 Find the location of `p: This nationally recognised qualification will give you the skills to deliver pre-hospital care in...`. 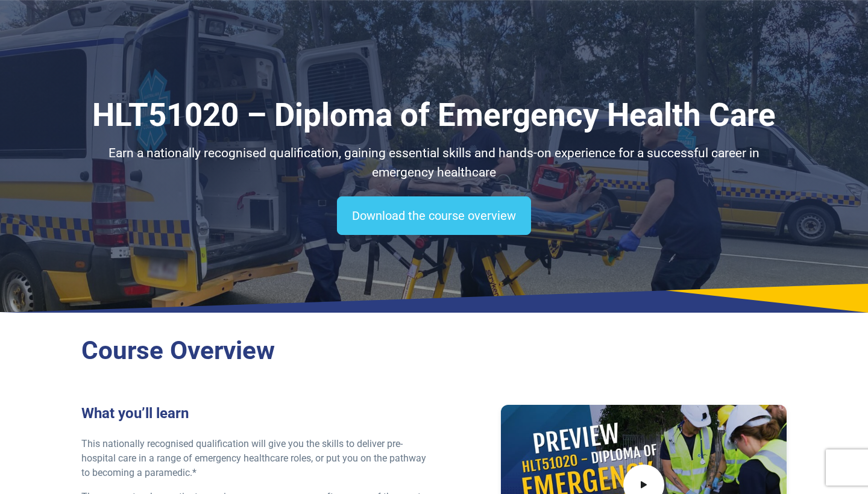

p: This nationally recognised qualification will give you the skills to deliver pre-hospital care in... is located at coordinates (254, 459).